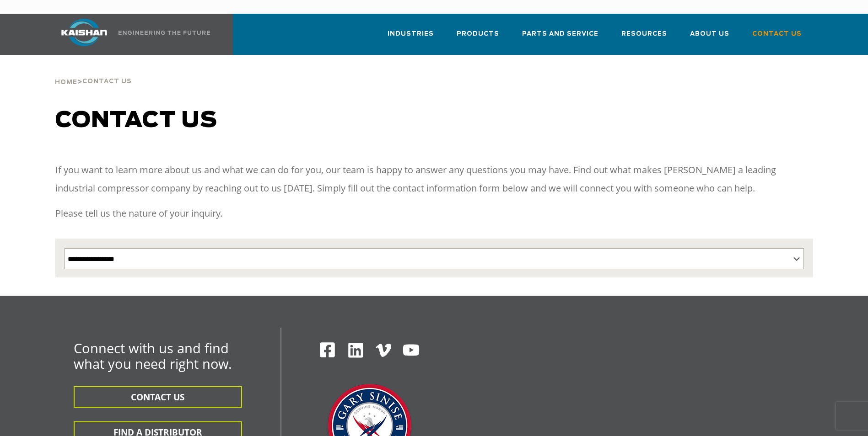 This screenshot has height=436, width=868. Describe the element at coordinates (164, 32) in the screenshot. I see `img: Engineering the future` at that location.